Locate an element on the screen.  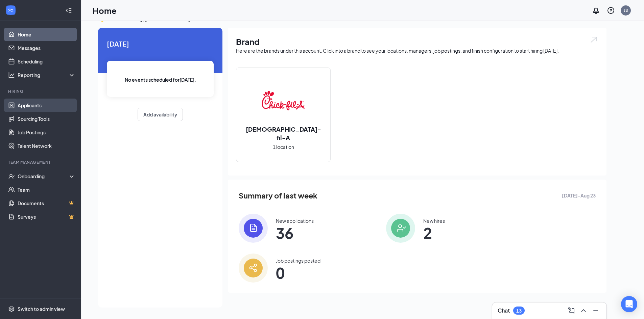
h1: Brand is located at coordinates (417, 41).